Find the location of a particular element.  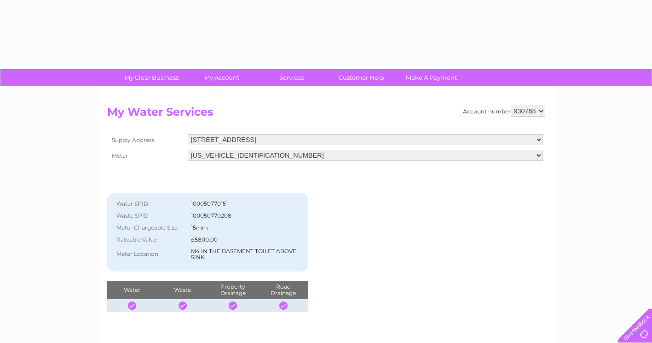

a: My Clear Business is located at coordinates (151, 77).